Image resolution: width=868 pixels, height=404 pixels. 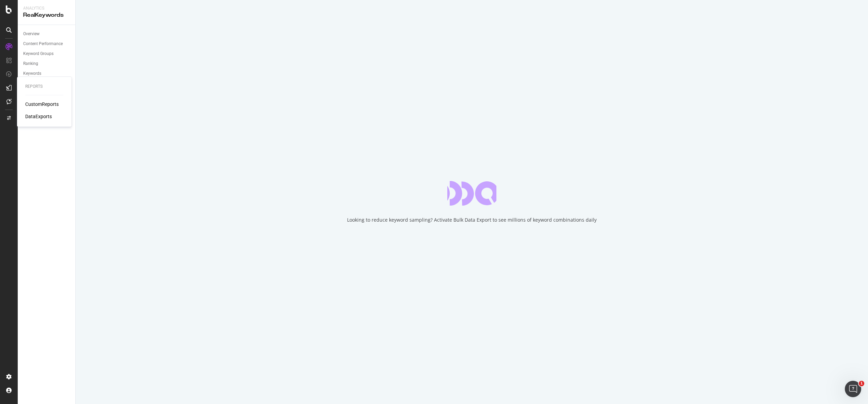 I want to click on a: CustomReports, so click(x=42, y=104).